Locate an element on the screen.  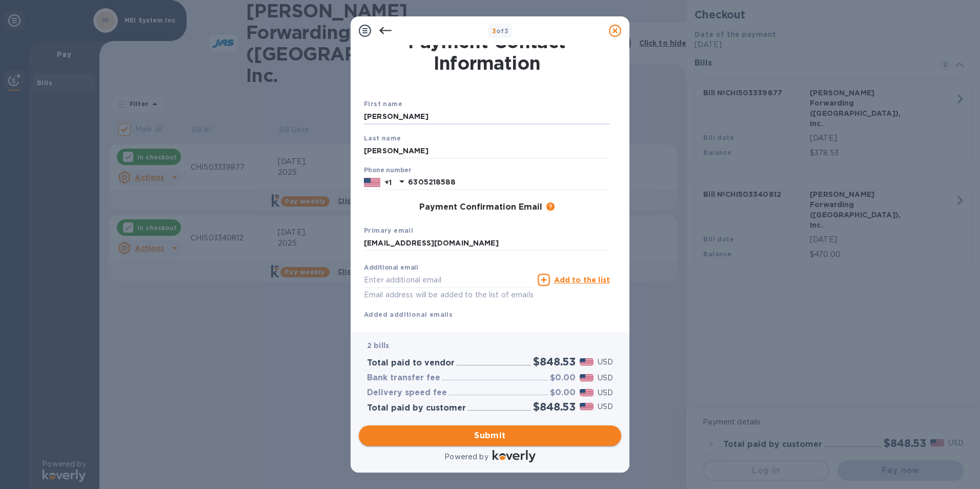
u: Add to the list is located at coordinates (582, 280).